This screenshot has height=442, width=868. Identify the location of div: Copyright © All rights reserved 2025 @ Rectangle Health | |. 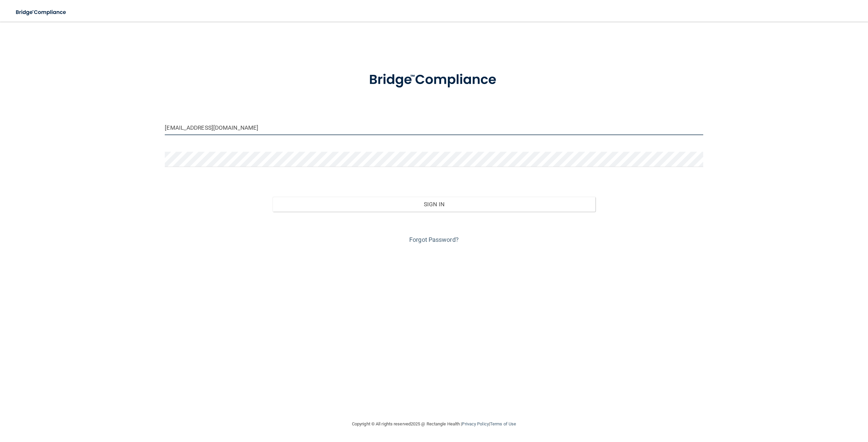
(434, 424).